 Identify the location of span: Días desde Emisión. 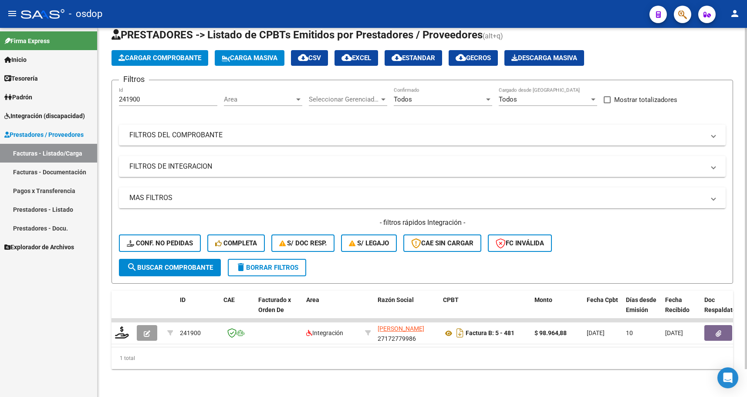
(642, 305).